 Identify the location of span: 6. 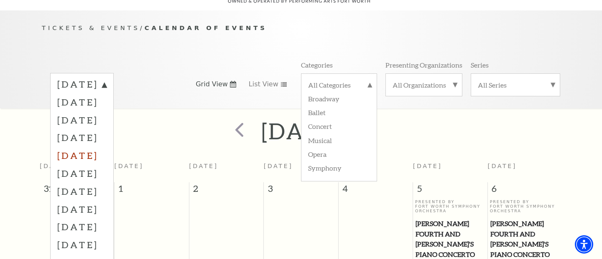
(525, 191).